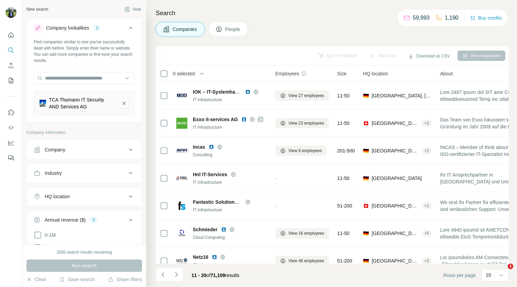 Image resolution: width=517 pixels, height=287 pixels. What do you see at coordinates (182, 96) in the screenshot?
I see `img: Logo of IOK – IT-Systemhaus für den Mittelstand` at bounding box center [182, 96].